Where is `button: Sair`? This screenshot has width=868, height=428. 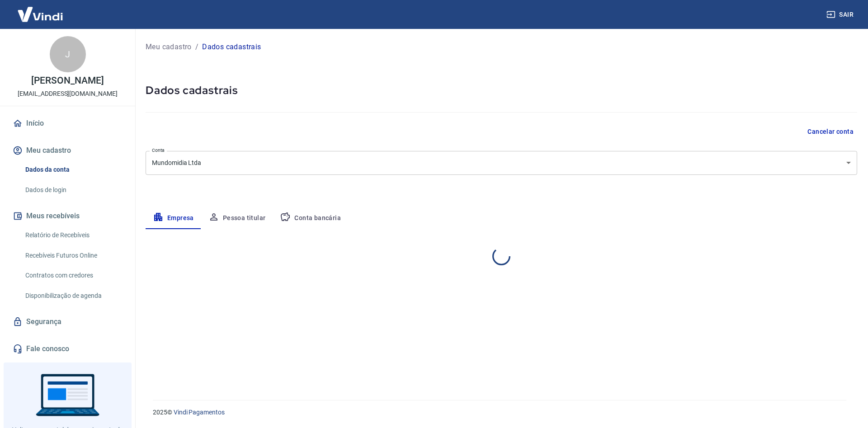 button: Sair is located at coordinates (841, 14).